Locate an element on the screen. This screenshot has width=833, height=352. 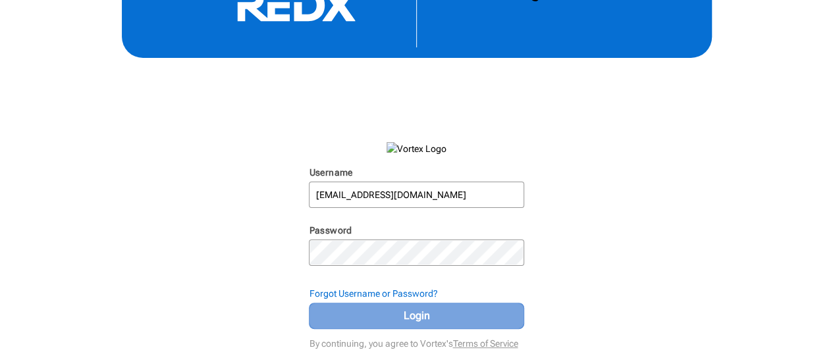
span: Login is located at coordinates (416, 316).